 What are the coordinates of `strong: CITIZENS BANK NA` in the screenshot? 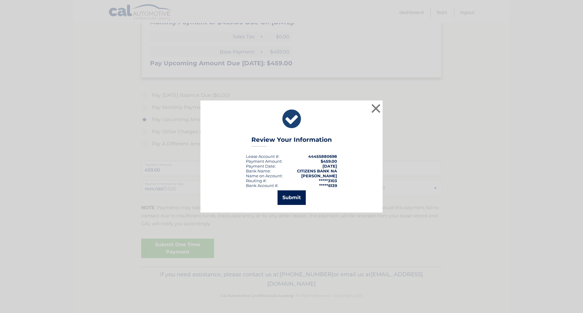 It's located at (317, 171).